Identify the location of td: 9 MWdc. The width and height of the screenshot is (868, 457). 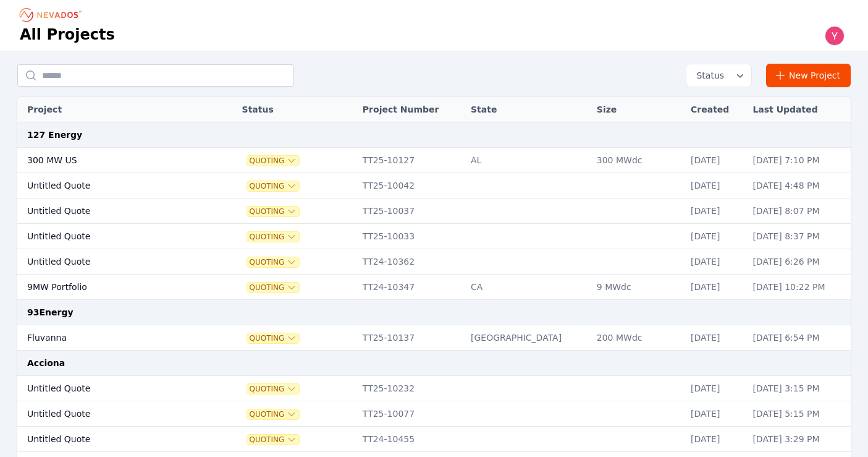
(638, 286).